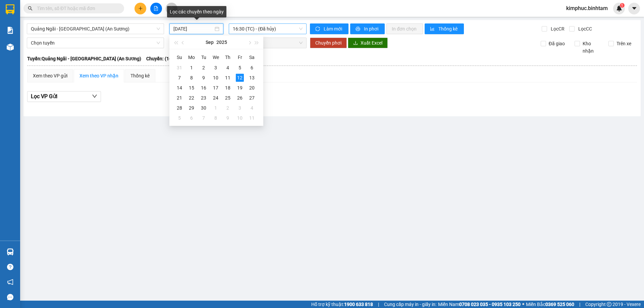 The image size is (644, 308). Describe the element at coordinates (10, 297) in the screenshot. I see `span: message` at that location.